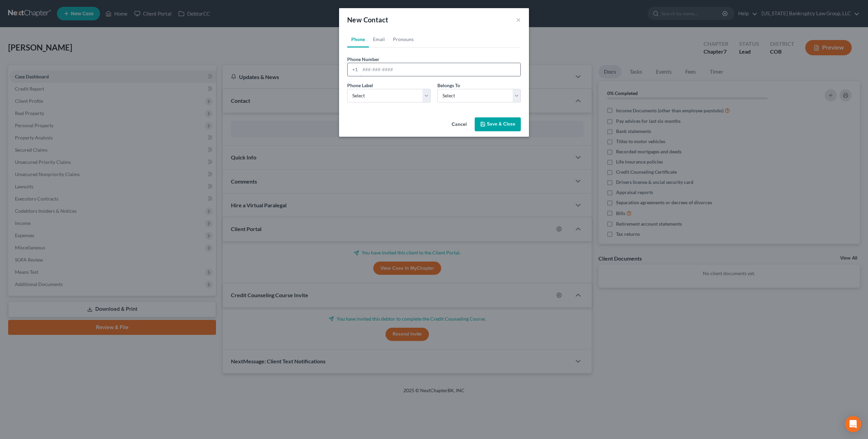 The image size is (868, 439). I want to click on a: Pronouns, so click(403, 39).